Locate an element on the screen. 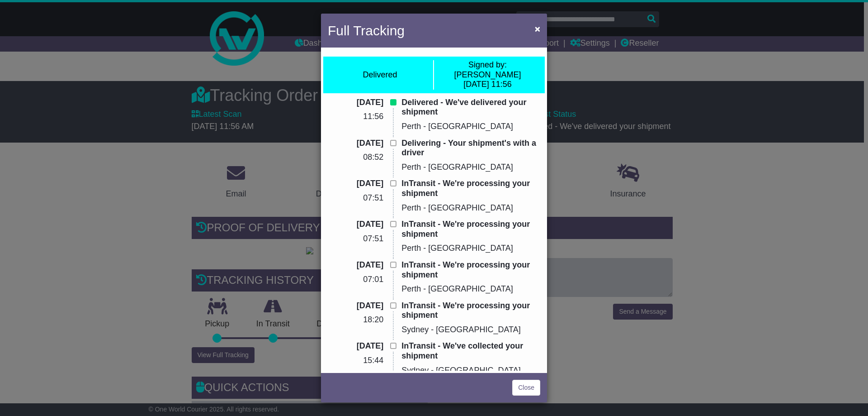  p: 07:01 is located at coordinates (355, 279).